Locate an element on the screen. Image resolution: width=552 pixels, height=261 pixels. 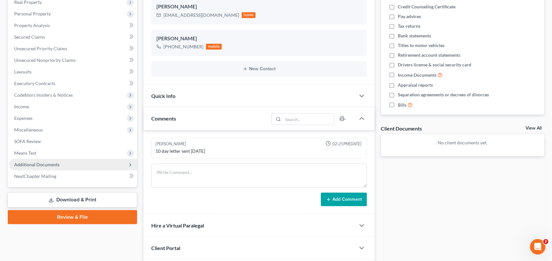
a: Lawsuits is located at coordinates (73, 72).